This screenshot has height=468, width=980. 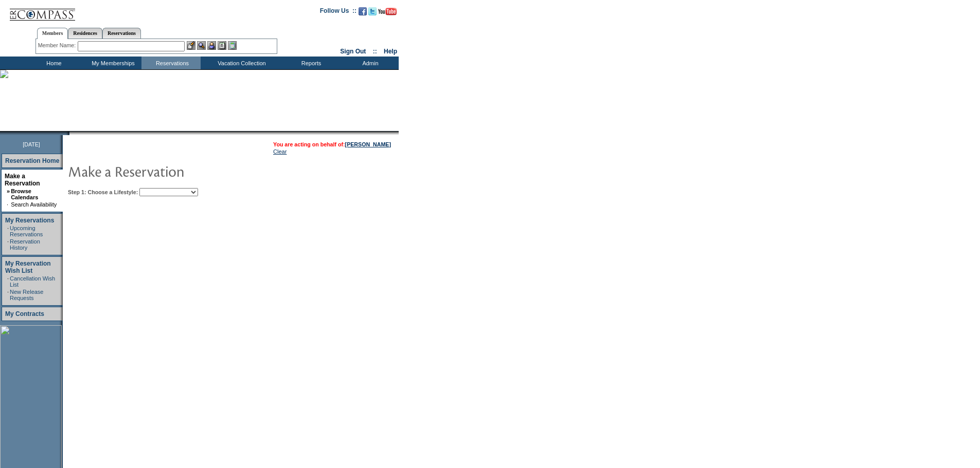 I want to click on span: You are acting on behalf of:, so click(x=331, y=145).